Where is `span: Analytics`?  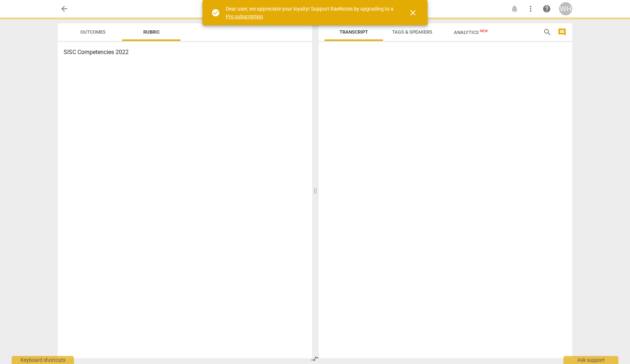 span: Analytics is located at coordinates (471, 32).